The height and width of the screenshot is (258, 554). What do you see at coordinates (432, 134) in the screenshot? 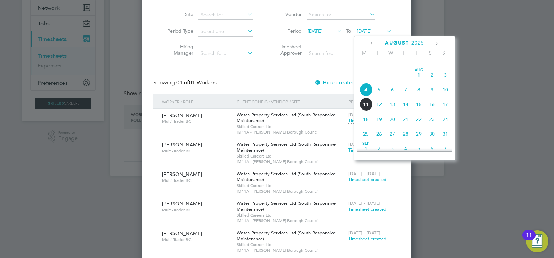
I see `span: 30` at bounding box center [432, 134].